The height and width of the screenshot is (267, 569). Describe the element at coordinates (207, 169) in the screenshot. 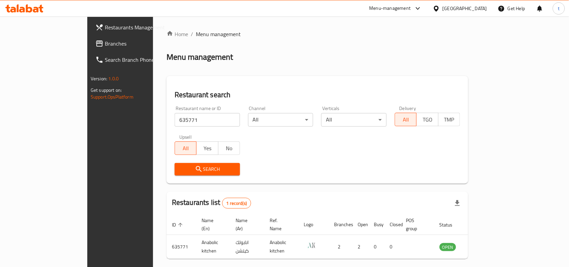

I see `span: Search` at that location.